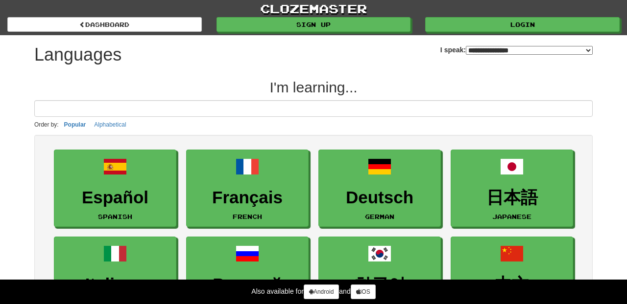 This screenshot has width=627, height=304. I want to click on h3: Français, so click(247, 198).